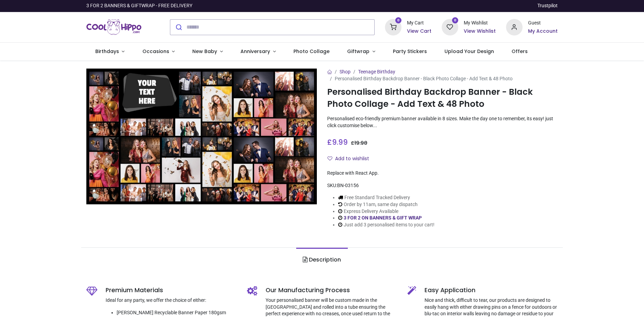 This screenshot has width=644, height=317. Describe the element at coordinates (351, 159) in the screenshot. I see `button: Add to wishlistAdd to wishlist` at that location.